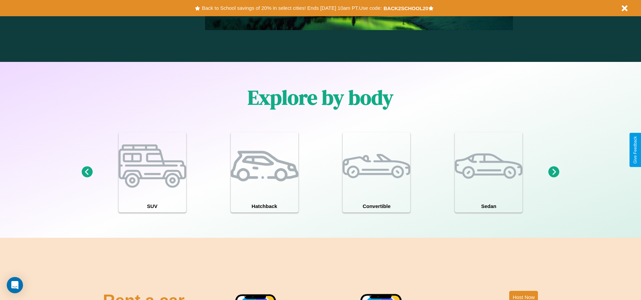  What do you see at coordinates (376, 206) in the screenshot?
I see `h4: Convertible` at bounding box center [376, 206].